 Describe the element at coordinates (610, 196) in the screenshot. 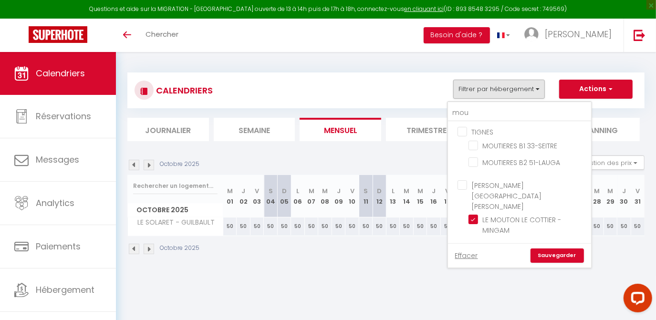

I see `th: 29` at that location.